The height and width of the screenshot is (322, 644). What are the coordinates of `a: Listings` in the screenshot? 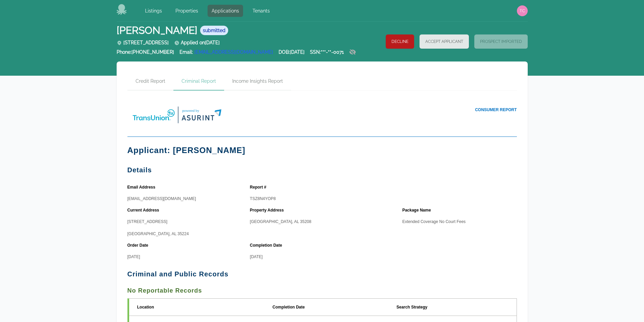 It's located at (153, 11).